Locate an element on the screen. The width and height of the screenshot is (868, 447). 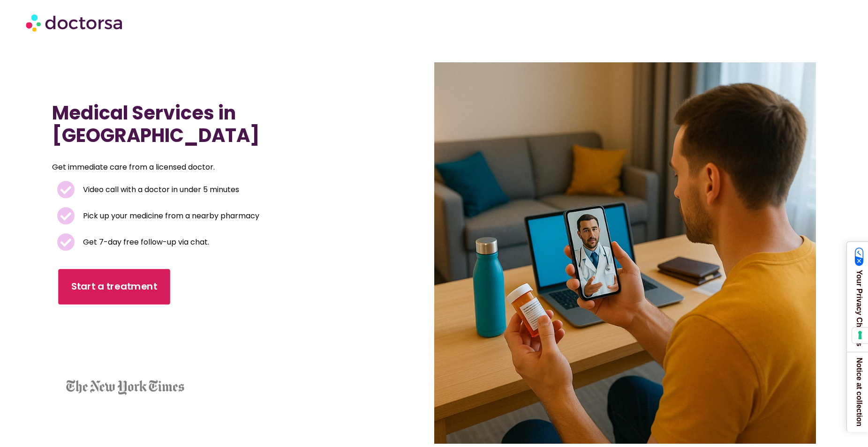
span: Video call with a doctor in under 5 minutes is located at coordinates (160, 190).